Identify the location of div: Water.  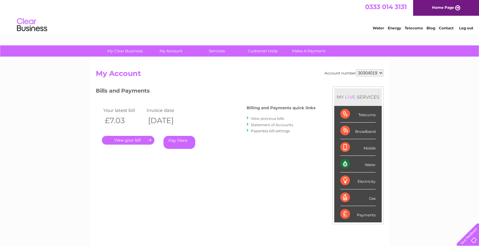
(358, 164).